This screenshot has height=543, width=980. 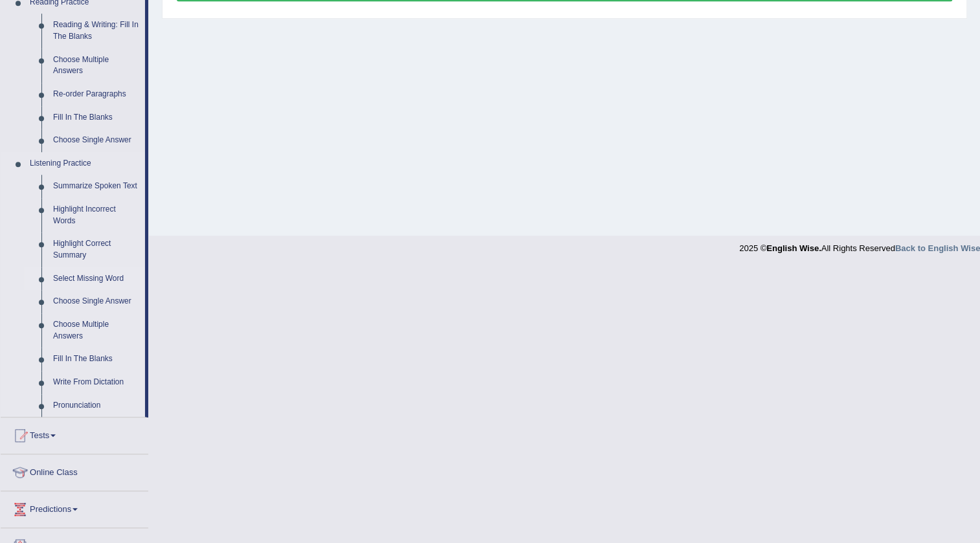 I want to click on a: Pronunciation, so click(x=96, y=406).